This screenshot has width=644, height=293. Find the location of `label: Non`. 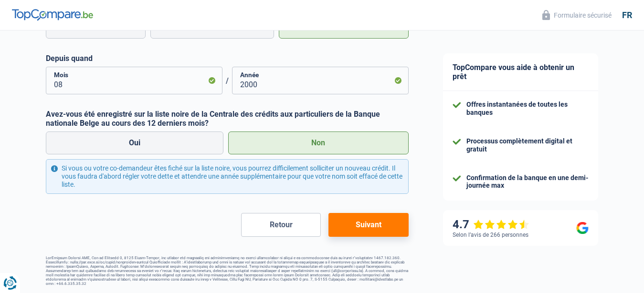

label: Non is located at coordinates (318, 143).